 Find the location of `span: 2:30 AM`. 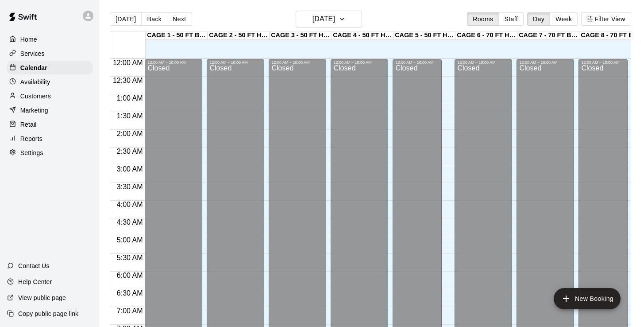

span: 2:30 AM is located at coordinates (130, 151).